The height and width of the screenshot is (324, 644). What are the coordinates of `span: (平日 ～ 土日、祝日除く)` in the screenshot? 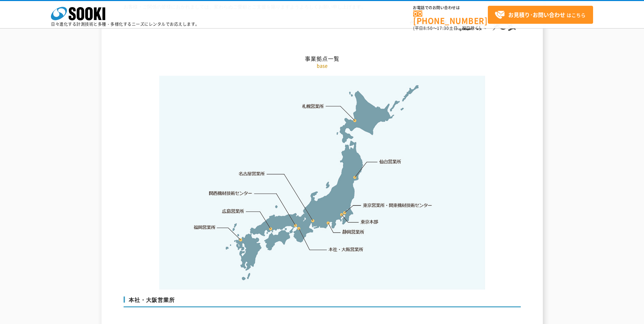 It's located at (447, 28).